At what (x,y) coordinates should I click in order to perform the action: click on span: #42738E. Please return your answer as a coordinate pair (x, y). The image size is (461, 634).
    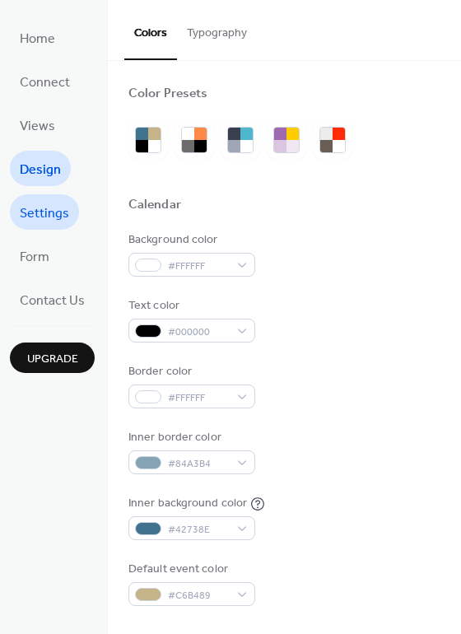
    Looking at the image, I should click on (199, 530).